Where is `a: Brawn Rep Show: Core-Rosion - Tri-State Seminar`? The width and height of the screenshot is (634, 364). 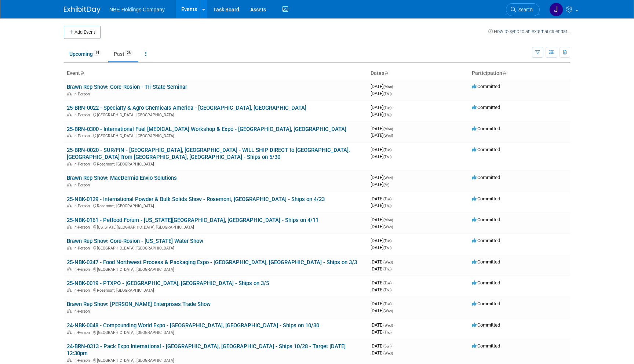 a: Brawn Rep Show: Core-Rosion - Tri-State Seminar is located at coordinates (127, 87).